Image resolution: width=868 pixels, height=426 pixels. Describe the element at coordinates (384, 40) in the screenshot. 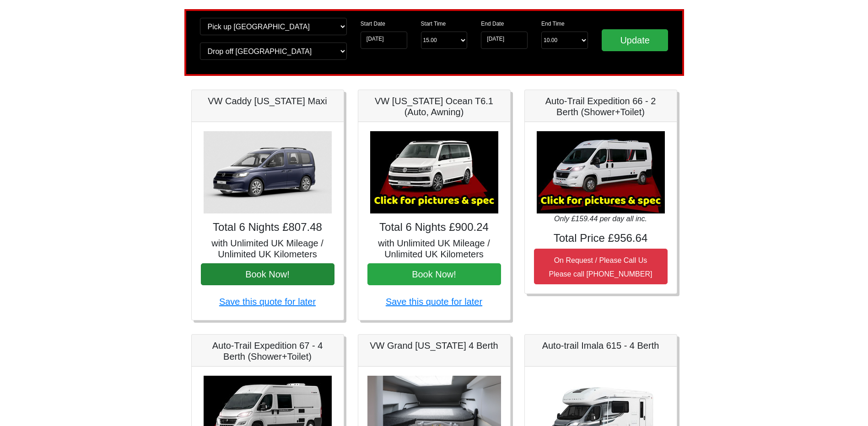

I see `input: Start Date` at that location.